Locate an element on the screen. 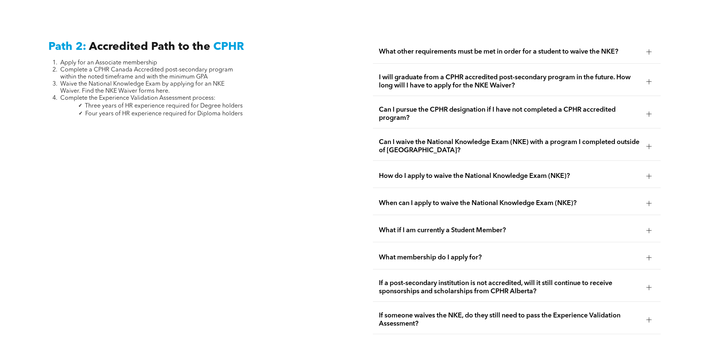 The width and height of the screenshot is (709, 342). span: What if I am currently a Student Member? is located at coordinates (509, 230).